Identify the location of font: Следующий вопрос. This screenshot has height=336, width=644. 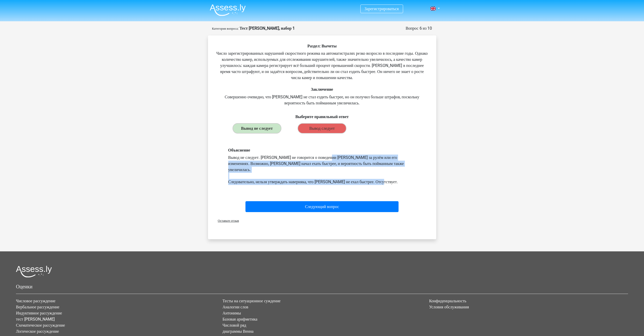
(322, 207).